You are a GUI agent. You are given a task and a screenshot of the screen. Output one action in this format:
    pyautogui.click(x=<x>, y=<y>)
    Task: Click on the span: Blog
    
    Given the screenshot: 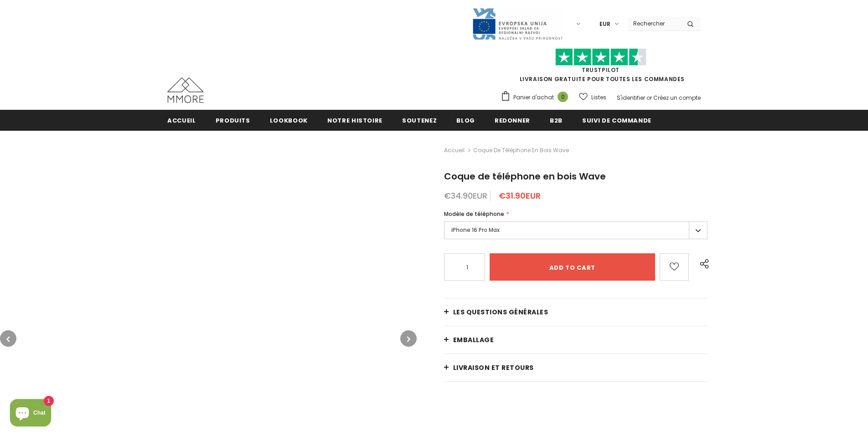 What is the action you would take?
    pyautogui.click(x=466, y=120)
    